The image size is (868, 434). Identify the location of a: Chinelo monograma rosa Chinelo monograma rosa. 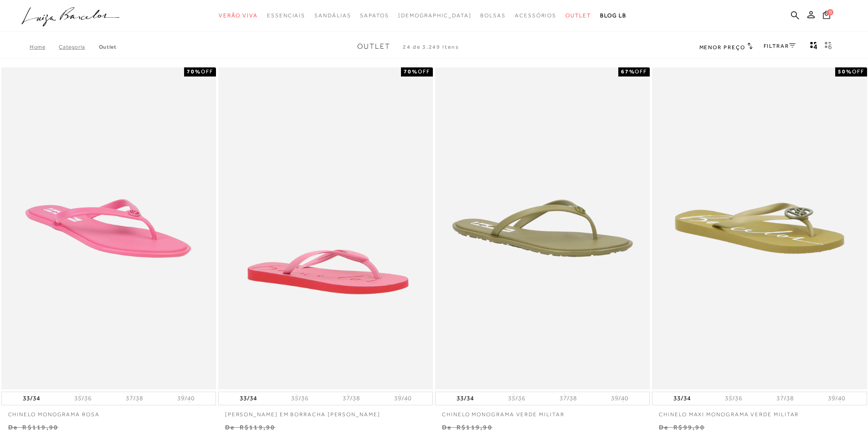
(108, 228).